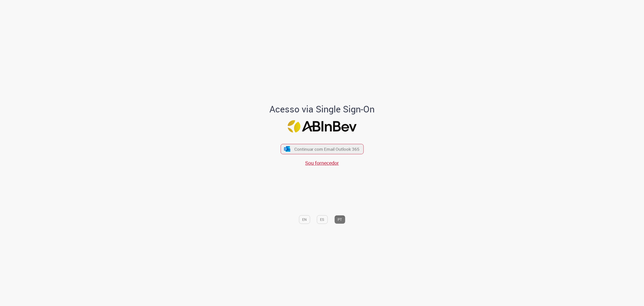 The height and width of the screenshot is (306, 644). Describe the element at coordinates (322, 149) in the screenshot. I see `button: ícone Azure/Microsoft 360 Continuar com Email Outlook 365` at that location.